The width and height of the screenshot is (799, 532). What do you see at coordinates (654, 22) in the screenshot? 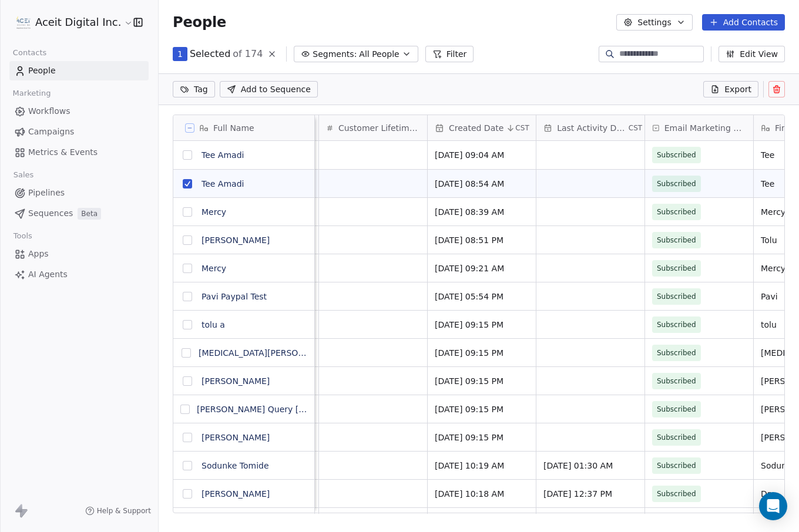
I see `button: Settings` at bounding box center [654, 22].